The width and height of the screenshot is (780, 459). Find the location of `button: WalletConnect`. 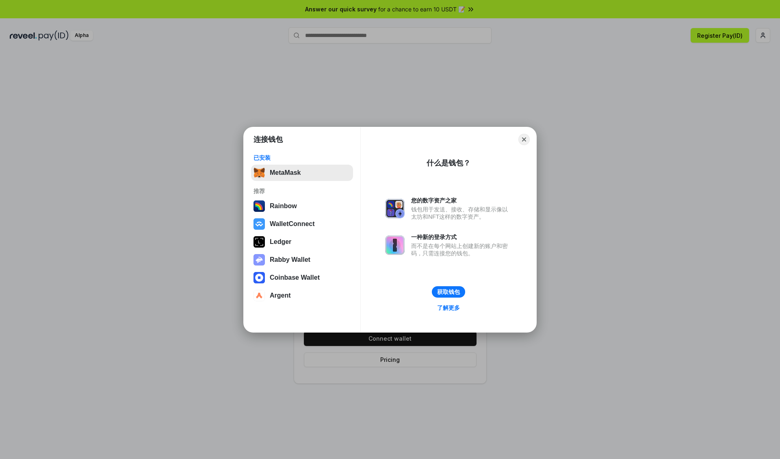

button: WalletConnect is located at coordinates (302, 224).